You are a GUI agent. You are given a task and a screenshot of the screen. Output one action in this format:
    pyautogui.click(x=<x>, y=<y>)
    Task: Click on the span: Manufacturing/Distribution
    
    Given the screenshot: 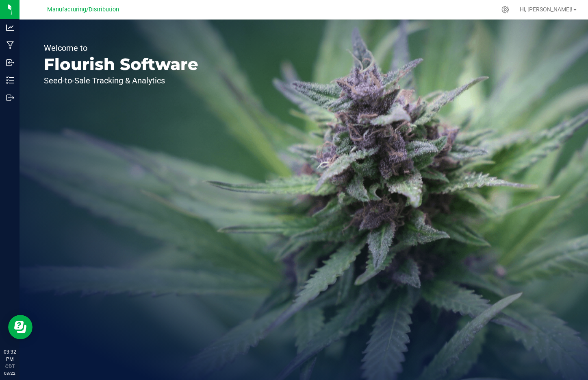 What is the action you would take?
    pyautogui.click(x=83, y=10)
    